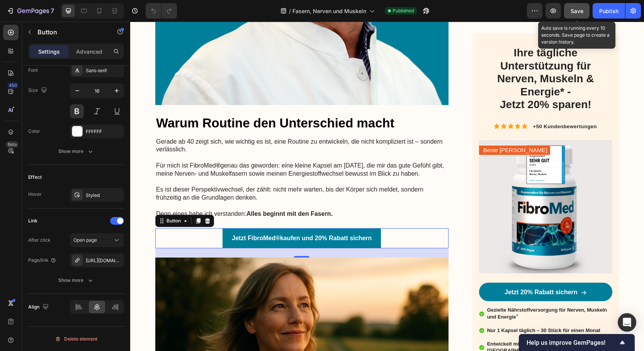 This screenshot has height=351, width=644. Describe the element at coordinates (30, 11) in the screenshot. I see `button: 7` at that location.